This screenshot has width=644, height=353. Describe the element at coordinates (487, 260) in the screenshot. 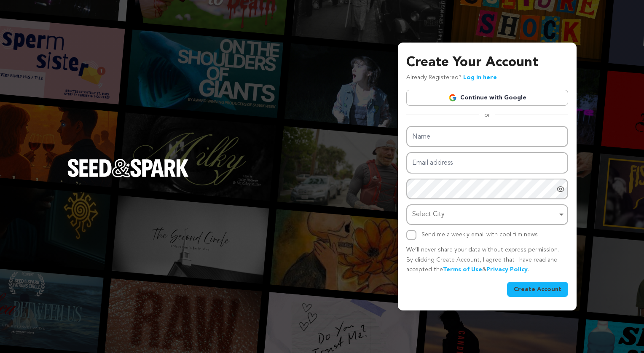

I see `p: We’ll never share your data without express permission. By clicking Create Account, I agree that ...` at that location.